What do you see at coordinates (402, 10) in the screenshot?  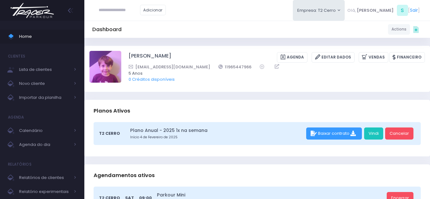 I see `span: S` at bounding box center [402, 10].